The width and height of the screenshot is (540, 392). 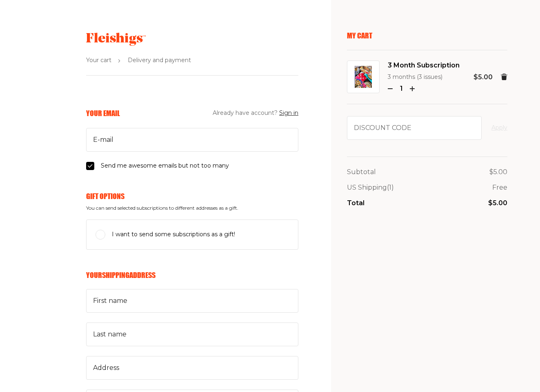 What do you see at coordinates (100, 234) in the screenshot?
I see `input: I want to send some subscriptions as a gift!` at bounding box center [100, 234].